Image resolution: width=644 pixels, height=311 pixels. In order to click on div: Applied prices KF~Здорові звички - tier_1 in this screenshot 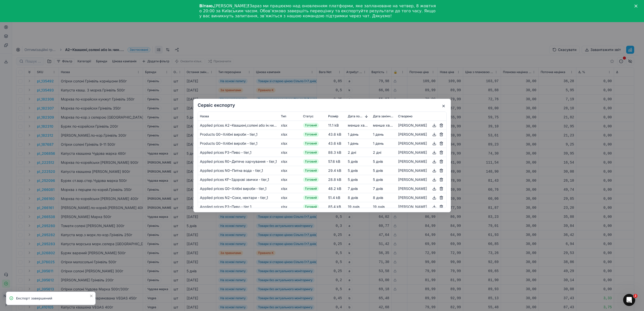, I will do `click(238, 180)`.